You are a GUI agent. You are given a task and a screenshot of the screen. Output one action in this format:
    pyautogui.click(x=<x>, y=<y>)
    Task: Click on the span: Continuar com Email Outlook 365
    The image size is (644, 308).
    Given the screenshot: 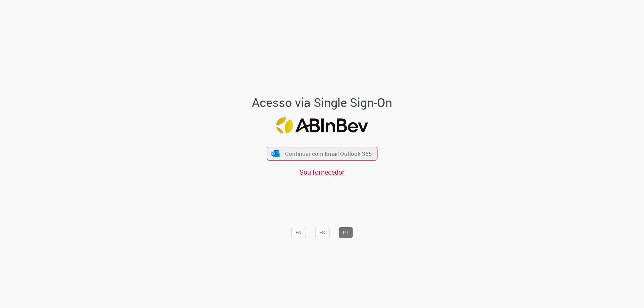 What is the action you would take?
    pyautogui.click(x=328, y=154)
    